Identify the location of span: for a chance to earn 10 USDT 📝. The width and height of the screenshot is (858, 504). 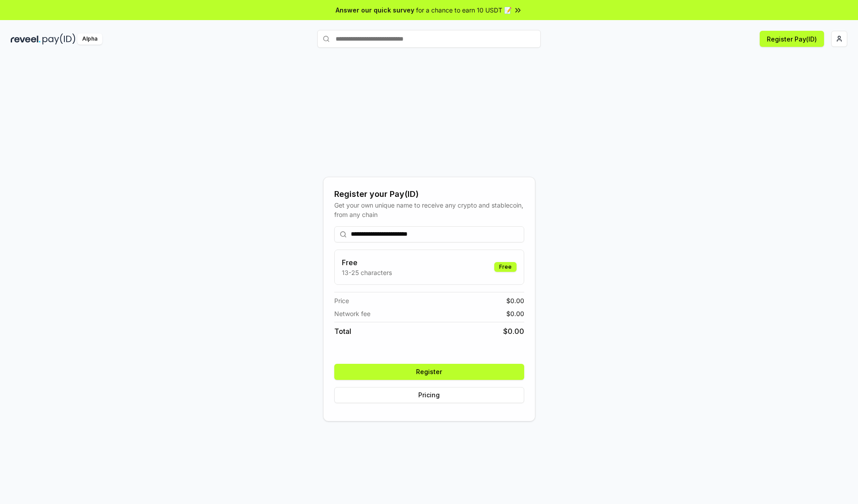
(464, 10).